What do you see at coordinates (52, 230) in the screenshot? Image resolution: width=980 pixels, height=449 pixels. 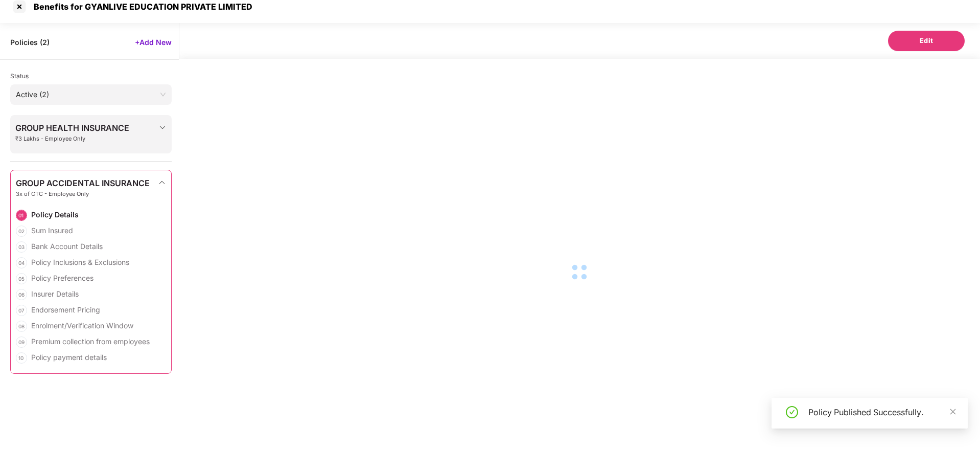 I see `div: Sum Insured` at bounding box center [52, 230].